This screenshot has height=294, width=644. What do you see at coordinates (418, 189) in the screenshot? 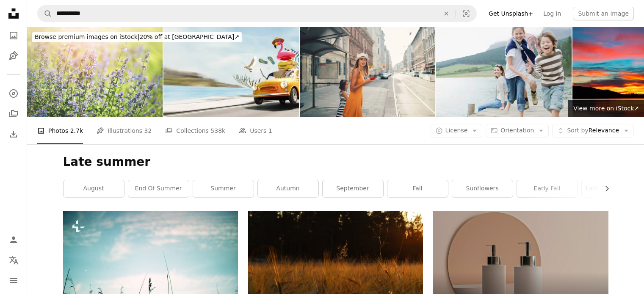
I see `a: fall` at bounding box center [418, 189].